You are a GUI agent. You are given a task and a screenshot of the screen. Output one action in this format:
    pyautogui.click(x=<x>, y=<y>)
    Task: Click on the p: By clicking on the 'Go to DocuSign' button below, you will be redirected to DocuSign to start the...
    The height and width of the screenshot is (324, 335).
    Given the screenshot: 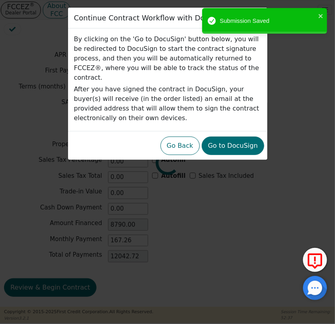 What is the action you would take?
    pyautogui.click(x=168, y=58)
    